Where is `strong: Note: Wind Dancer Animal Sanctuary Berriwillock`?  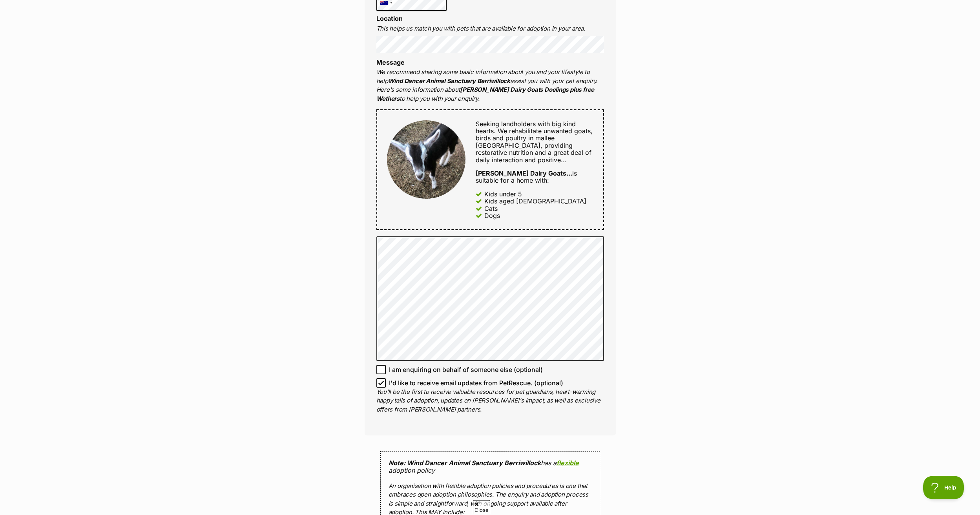
strong: Note: Wind Dancer Animal Sanctuary Berriwillock is located at coordinates (465, 463).